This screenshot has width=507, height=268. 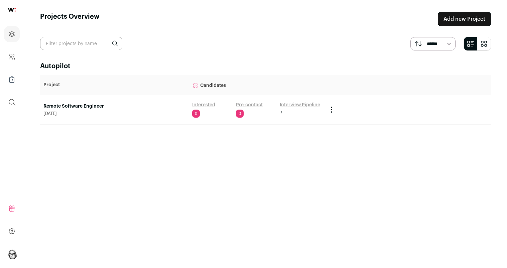 I want to click on span: 7, so click(x=281, y=113).